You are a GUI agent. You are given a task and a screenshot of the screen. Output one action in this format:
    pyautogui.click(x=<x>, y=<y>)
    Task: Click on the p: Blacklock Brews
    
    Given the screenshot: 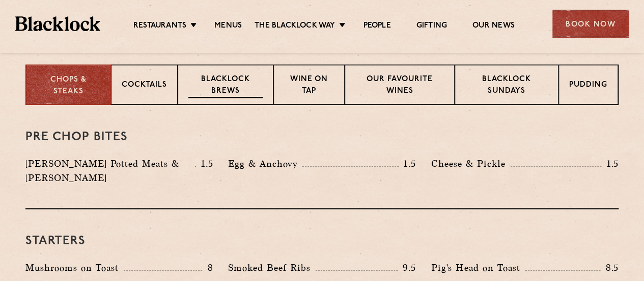 What is the action you would take?
    pyautogui.click(x=226, y=85)
    